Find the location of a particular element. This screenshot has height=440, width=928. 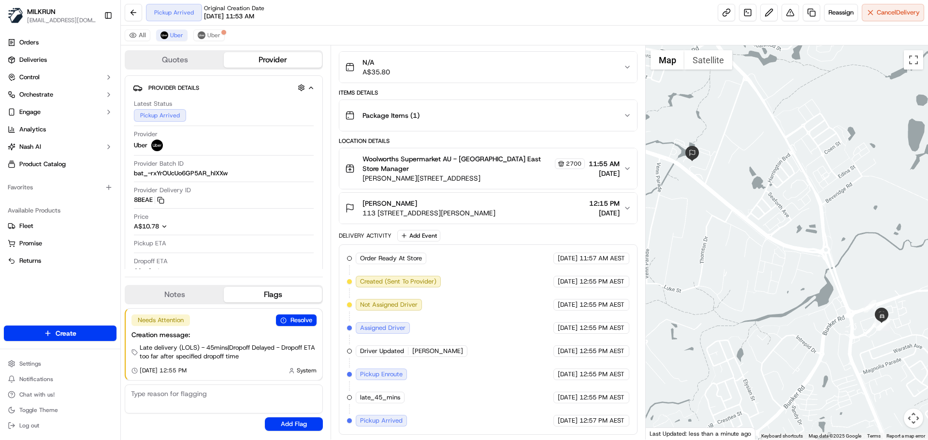

span: 11:55 AM is located at coordinates (604, 164).